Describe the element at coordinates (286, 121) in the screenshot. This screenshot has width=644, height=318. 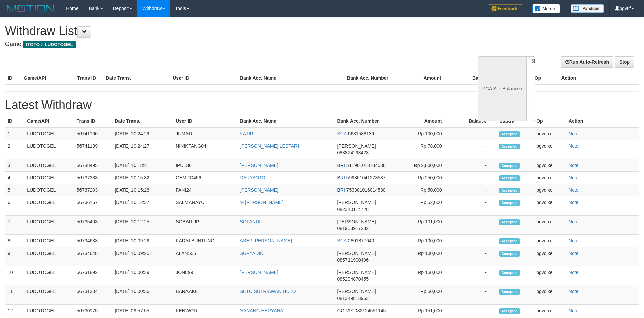
I see `th: Bank Acc. Name` at that location.